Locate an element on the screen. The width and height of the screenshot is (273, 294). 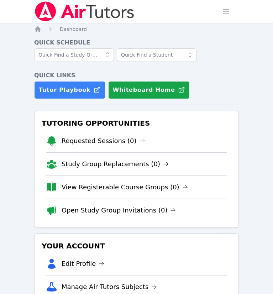
img: Air Tutors is located at coordinates (84, 11).